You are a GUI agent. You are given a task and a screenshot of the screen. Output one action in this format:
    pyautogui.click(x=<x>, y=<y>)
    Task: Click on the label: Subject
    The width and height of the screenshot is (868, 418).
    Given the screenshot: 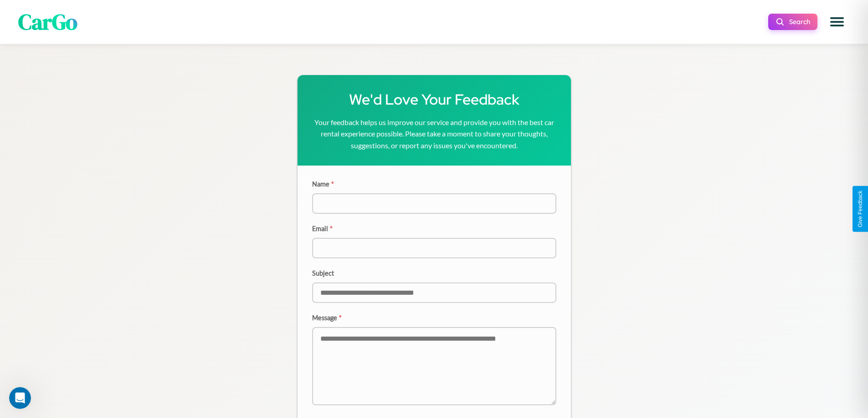 What is the action you would take?
    pyautogui.click(x=434, y=273)
    